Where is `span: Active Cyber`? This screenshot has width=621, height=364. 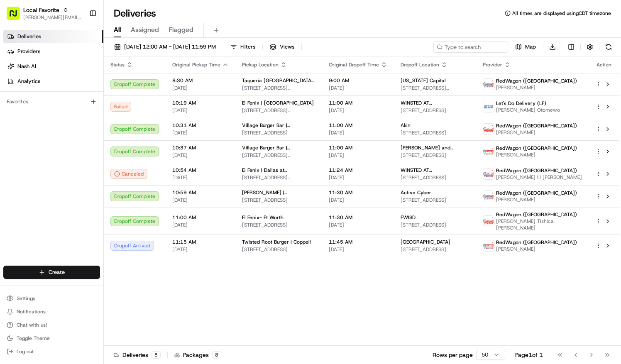
span: Active Cyber is located at coordinates (416, 193).